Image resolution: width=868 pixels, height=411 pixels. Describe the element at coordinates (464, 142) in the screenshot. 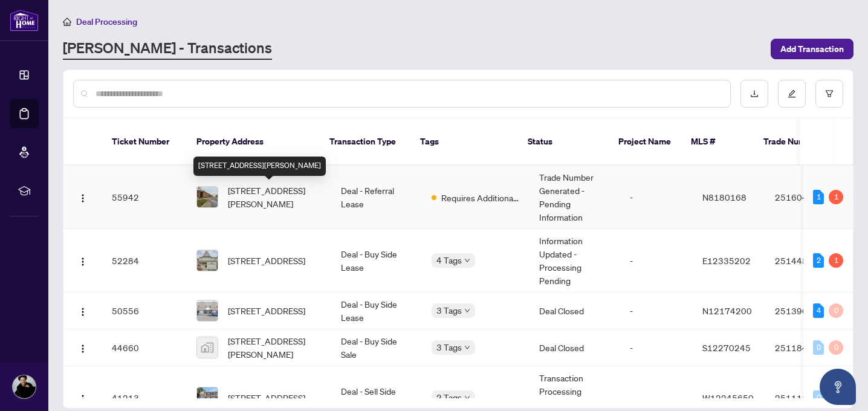

I see `th: Tags` at that location.